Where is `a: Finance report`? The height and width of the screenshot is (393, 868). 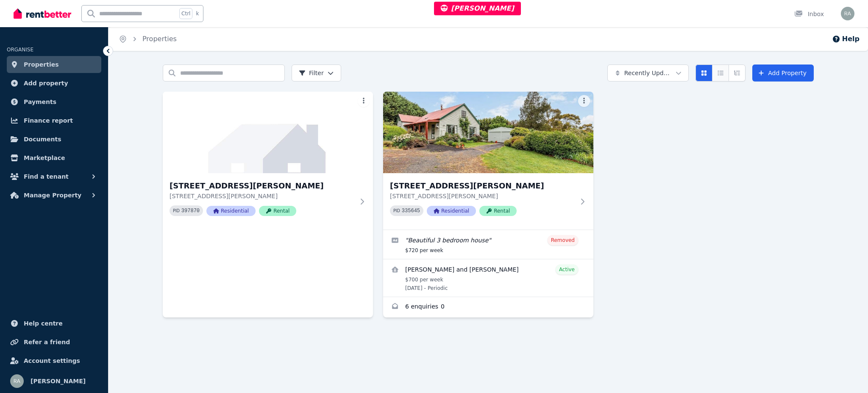
a: Finance report is located at coordinates (54, 121).